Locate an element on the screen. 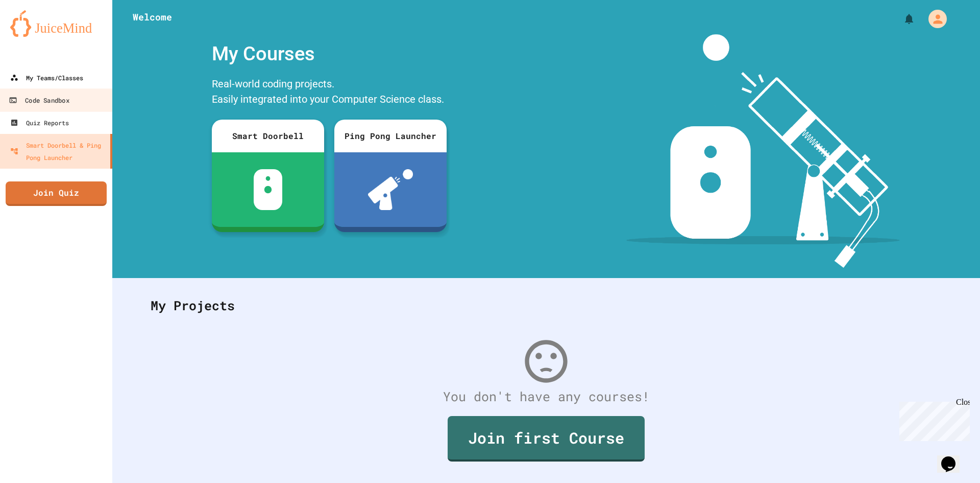  div: Code Sandbox is located at coordinates (39, 100).